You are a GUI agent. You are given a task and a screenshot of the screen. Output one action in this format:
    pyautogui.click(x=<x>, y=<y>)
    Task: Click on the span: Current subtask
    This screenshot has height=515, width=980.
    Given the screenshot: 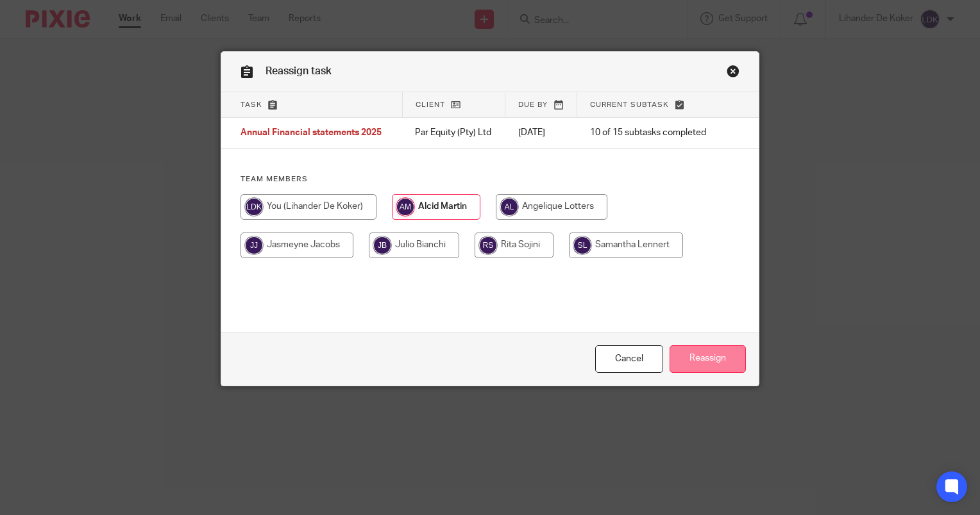 What is the action you would take?
    pyautogui.click(x=629, y=105)
    